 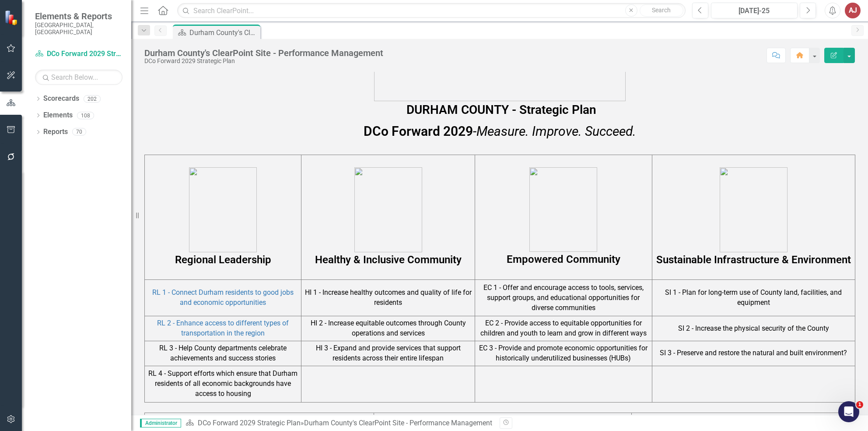 I want to click on span: Search, so click(x=661, y=10).